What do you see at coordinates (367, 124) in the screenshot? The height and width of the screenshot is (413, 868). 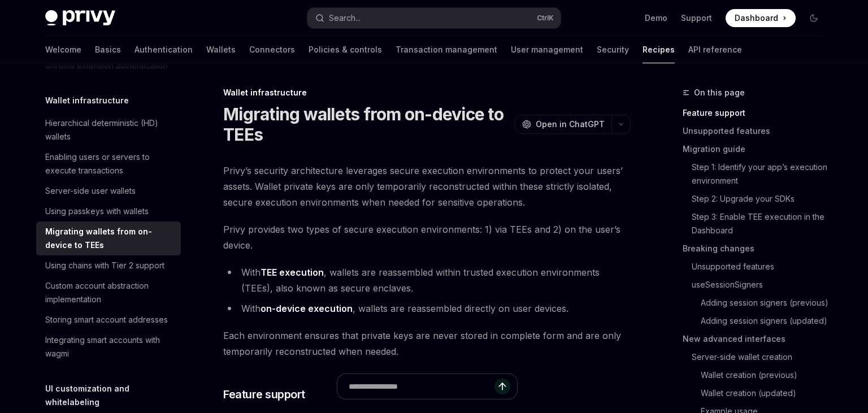 I see `h1: Migrating wallets from on-device to TEEs` at bounding box center [367, 124].